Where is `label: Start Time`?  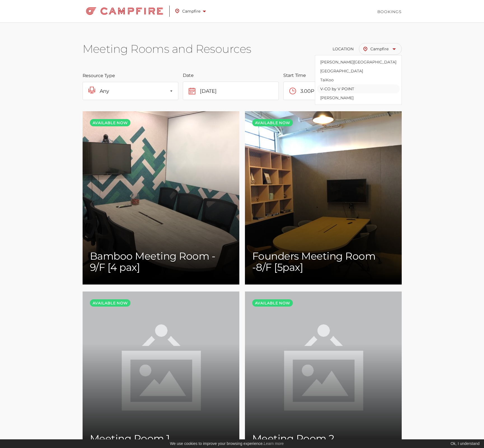
label: Start Time is located at coordinates (294, 75).